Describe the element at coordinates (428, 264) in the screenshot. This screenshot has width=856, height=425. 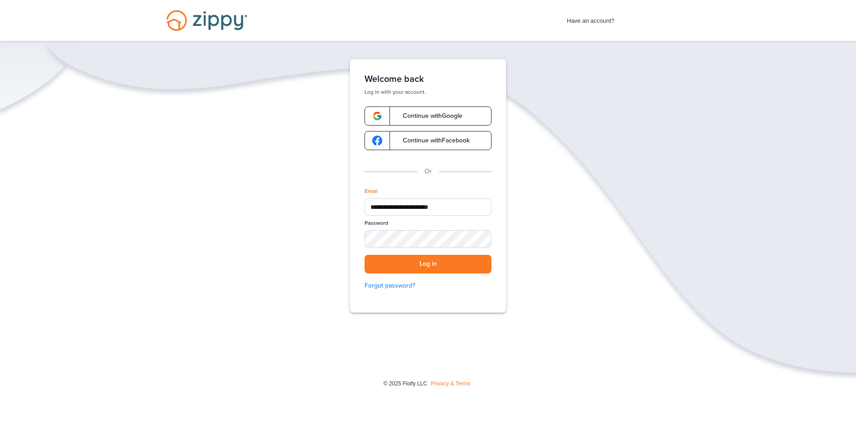
I see `button: Log in` at that location.